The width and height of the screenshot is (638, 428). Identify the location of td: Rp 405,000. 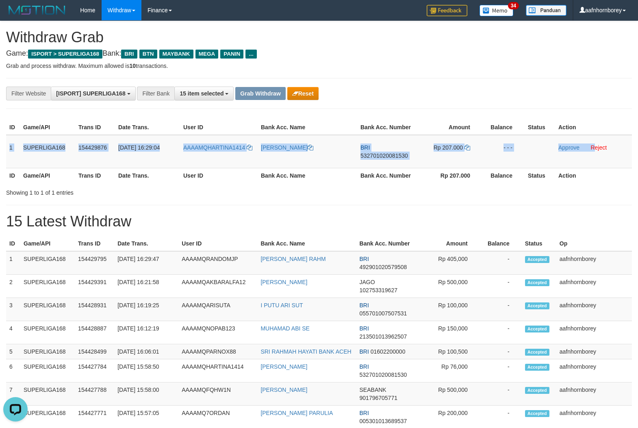
(448, 263).